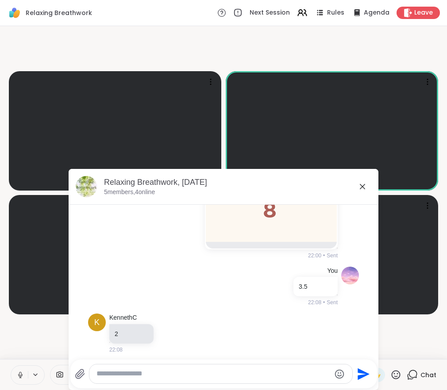 This screenshot has width=447, height=390. I want to click on p: 5 members, 4 online, so click(129, 193).